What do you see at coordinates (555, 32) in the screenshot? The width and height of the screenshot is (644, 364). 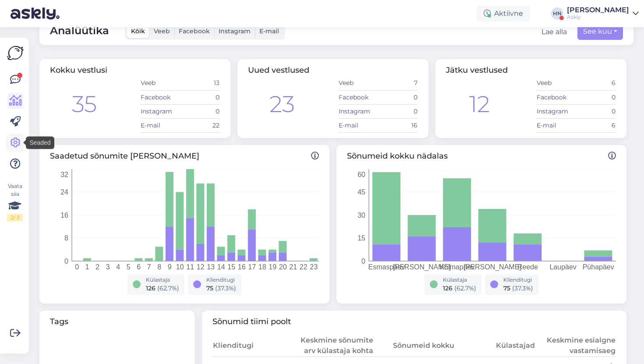 I see `button: Lae alla` at bounding box center [555, 32].